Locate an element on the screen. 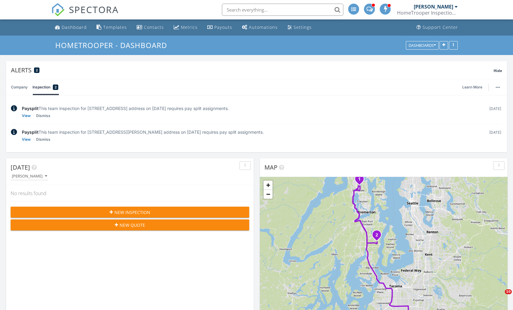  a: Support Center is located at coordinates (437, 27).